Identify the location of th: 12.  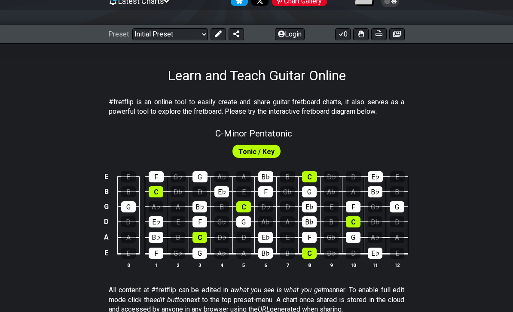
(397, 265).